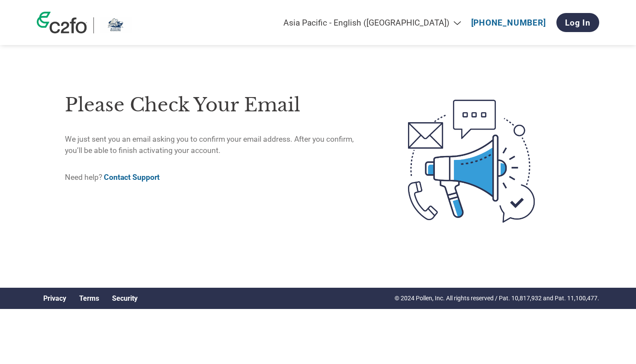 Image resolution: width=636 pixels, height=364 pixels. I want to click on img: c2fo logo, so click(62, 22).